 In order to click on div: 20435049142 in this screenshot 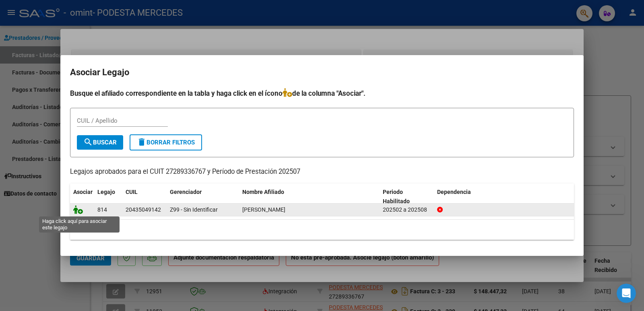, I will do `click(143, 209)`.